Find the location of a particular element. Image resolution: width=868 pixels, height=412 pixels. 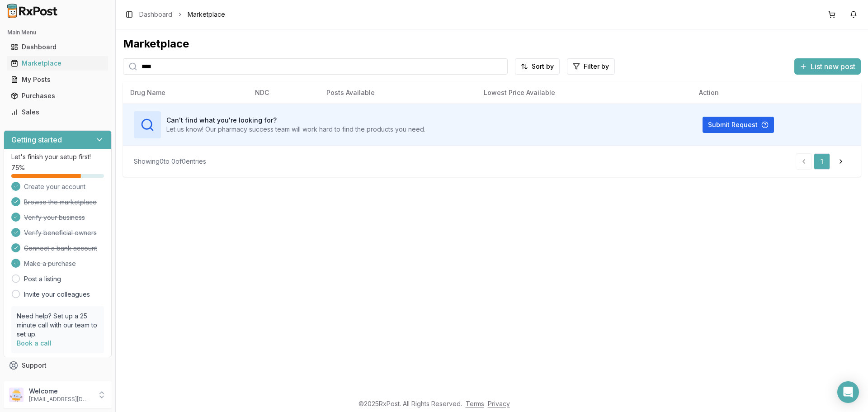

nav: pagination is located at coordinates (823, 161).